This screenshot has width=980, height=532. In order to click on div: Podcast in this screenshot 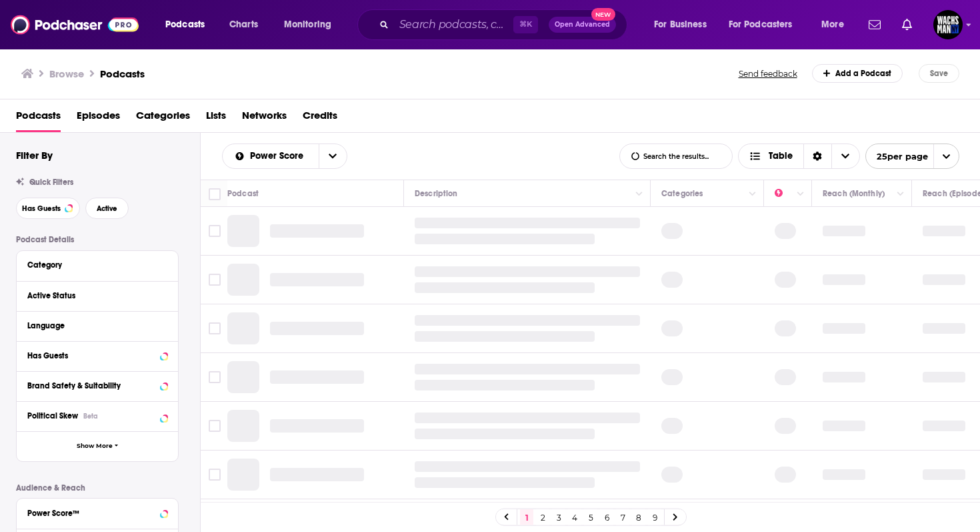, I will do `click(243, 194)`.